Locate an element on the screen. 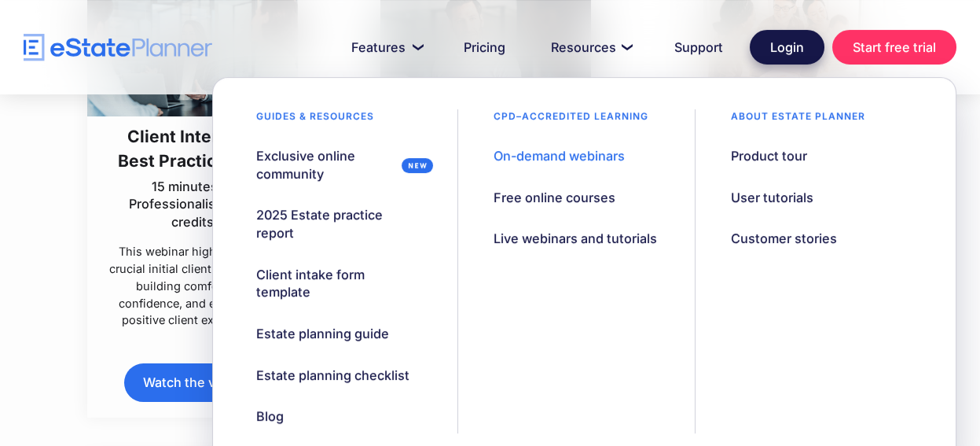 The image size is (980, 446). div: Client intake form template is located at coordinates (338, 284).